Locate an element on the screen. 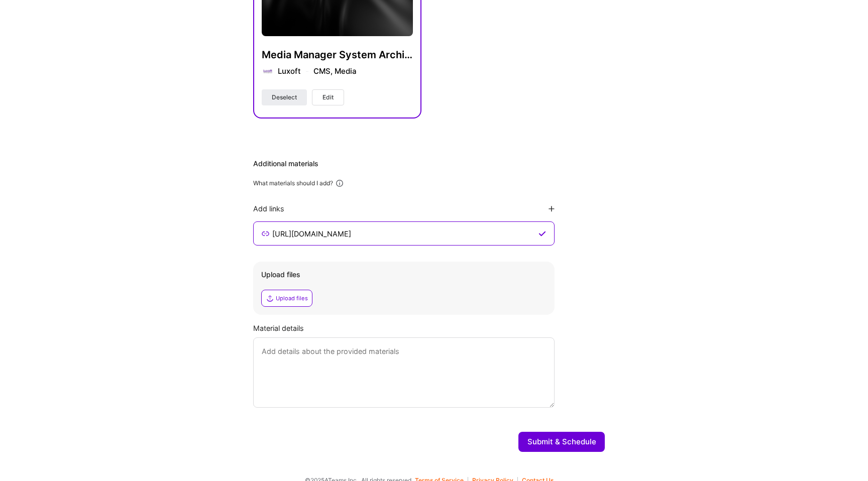 The width and height of the screenshot is (868, 481). i: icon LinkSecondary is located at coordinates (265, 233).